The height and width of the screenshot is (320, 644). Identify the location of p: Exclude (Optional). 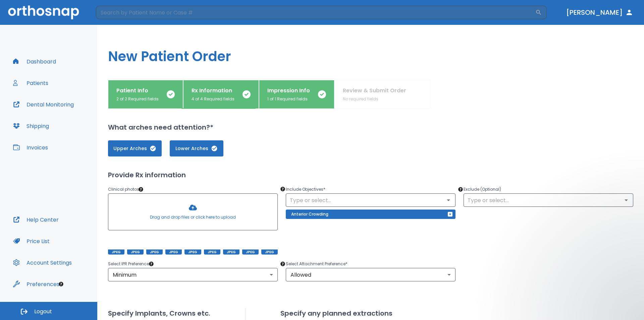
(548, 189).